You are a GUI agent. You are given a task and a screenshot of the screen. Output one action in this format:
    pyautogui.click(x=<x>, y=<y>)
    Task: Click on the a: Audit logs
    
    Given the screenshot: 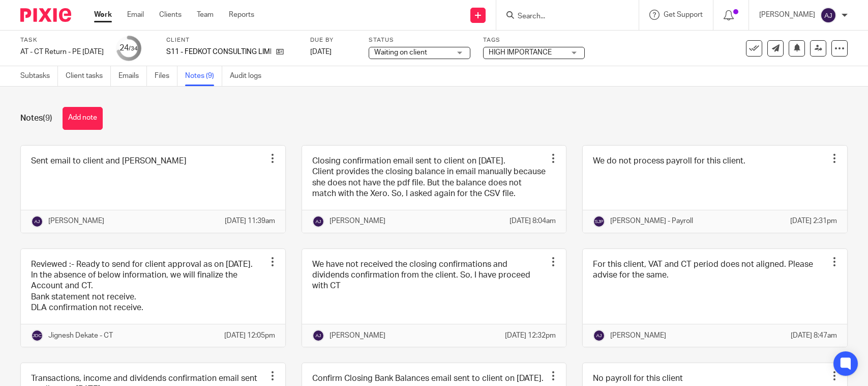 What is the action you would take?
    pyautogui.click(x=249, y=76)
    